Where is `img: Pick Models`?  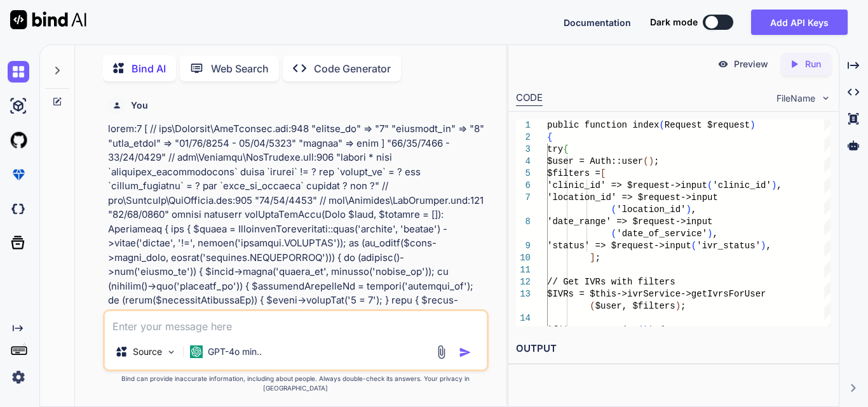
img: Pick Models is located at coordinates (171, 352).